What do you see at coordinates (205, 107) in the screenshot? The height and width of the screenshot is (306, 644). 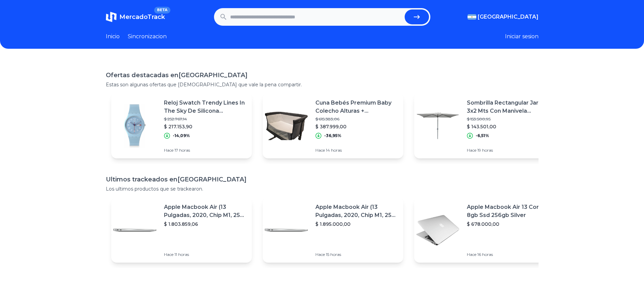 I see `p: Reloj Swatch Trendy Lines In The Sky De Silicona So28s704` at bounding box center [205, 107].